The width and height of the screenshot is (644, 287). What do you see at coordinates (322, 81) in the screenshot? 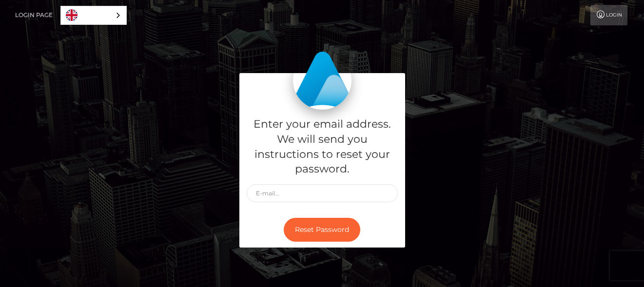
I see `img: MassPay Login` at bounding box center [322, 81].